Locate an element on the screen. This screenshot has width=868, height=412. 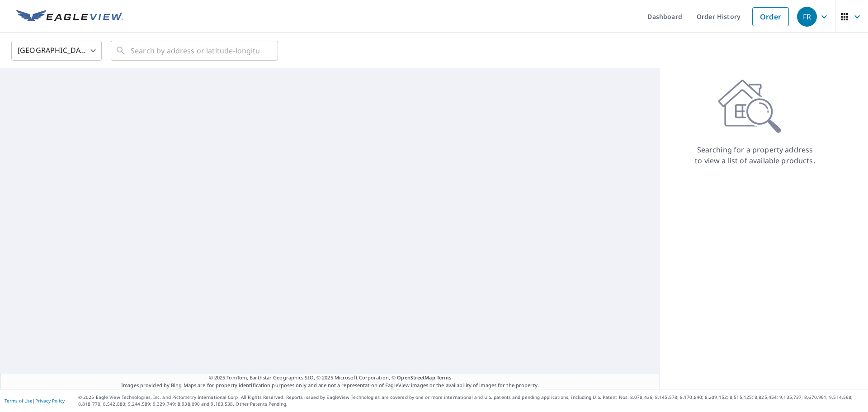
a: Terms of Use is located at coordinates (18, 400).